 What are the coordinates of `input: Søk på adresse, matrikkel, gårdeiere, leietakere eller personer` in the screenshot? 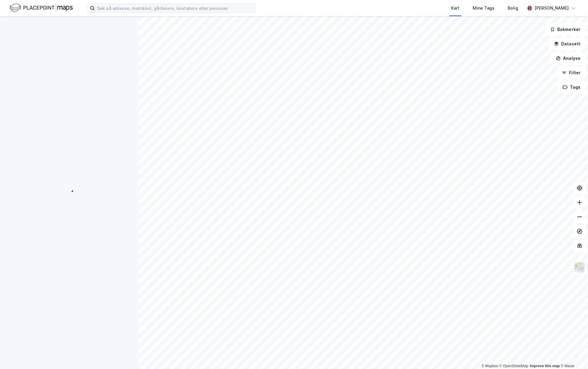 It's located at (175, 8).